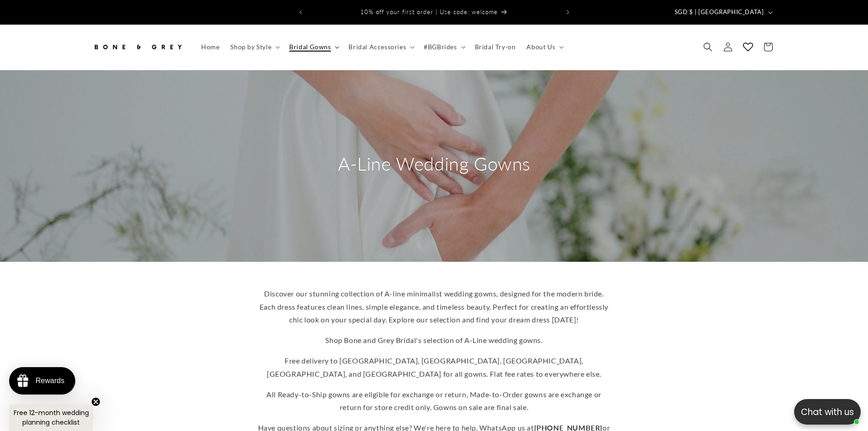  I want to click on button: Open chatbox, so click(828, 412).